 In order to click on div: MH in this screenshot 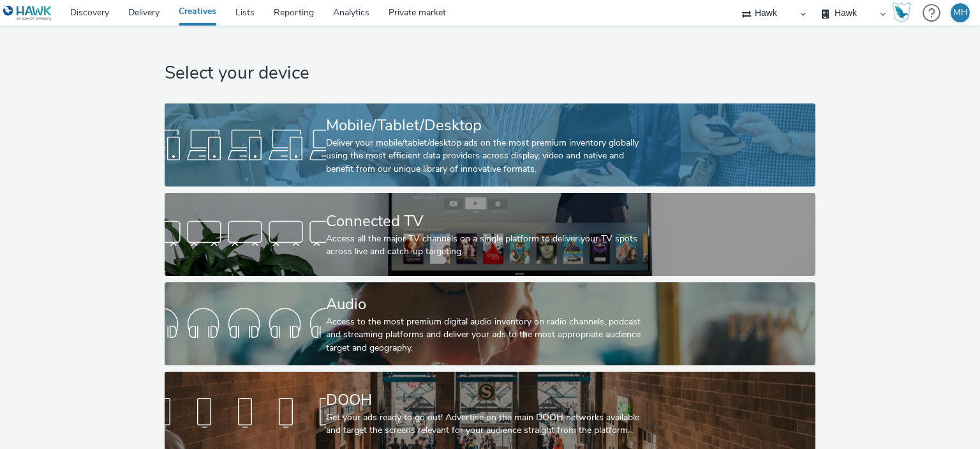, I will do `click(961, 13)`.